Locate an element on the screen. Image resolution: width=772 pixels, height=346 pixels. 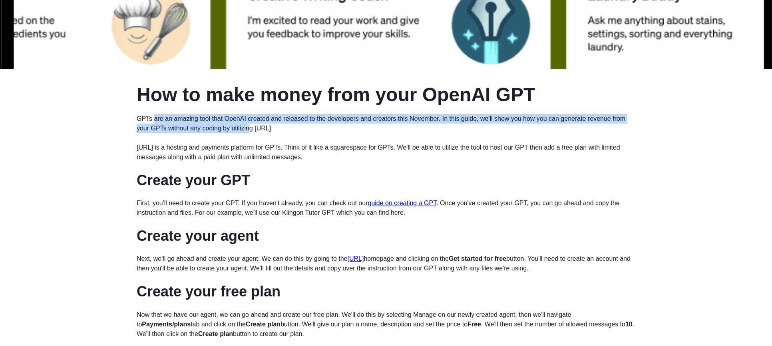
strong: 10 is located at coordinates (629, 324).